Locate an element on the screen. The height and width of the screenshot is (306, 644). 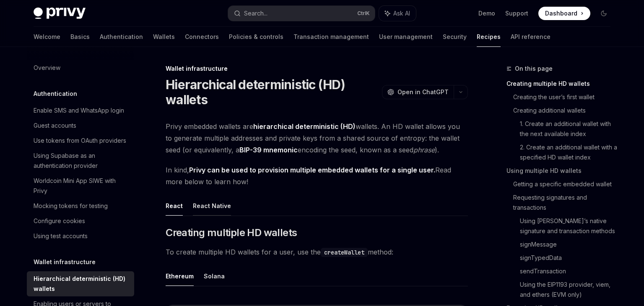
div: Overview is located at coordinates (47, 68).